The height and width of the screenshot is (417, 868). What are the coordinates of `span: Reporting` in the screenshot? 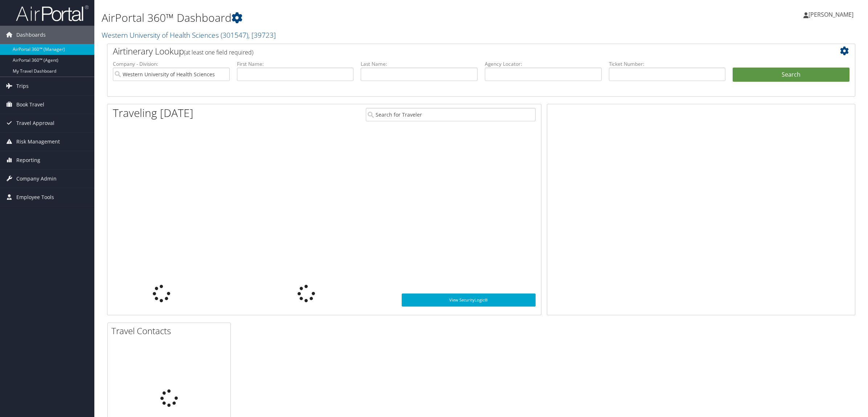 It's located at (29, 160).